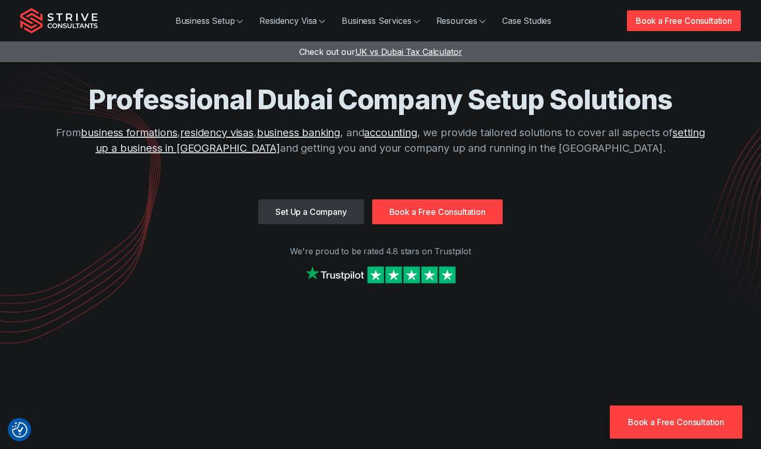 The height and width of the screenshot is (449, 761). What do you see at coordinates (381, 140) in the screenshot?
I see `p: From , , , and , we provide tailored solutions to cover all aspects of and getting you and your c...` at bounding box center [381, 140].